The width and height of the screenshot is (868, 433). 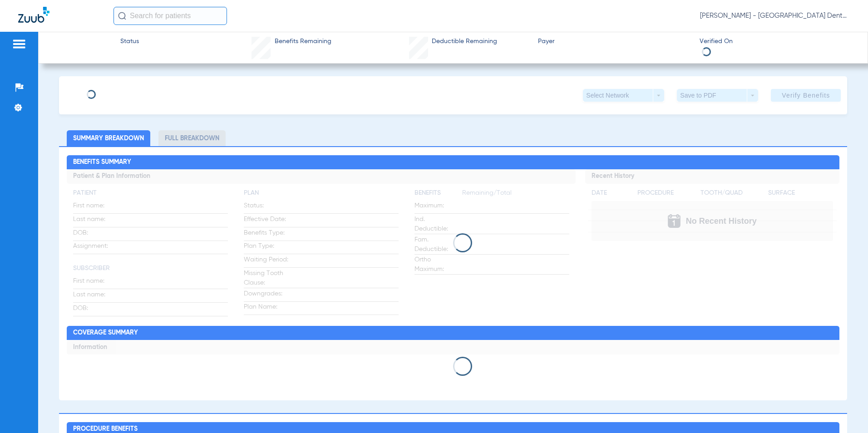 I want to click on input: Search for patients, so click(x=170, y=16).